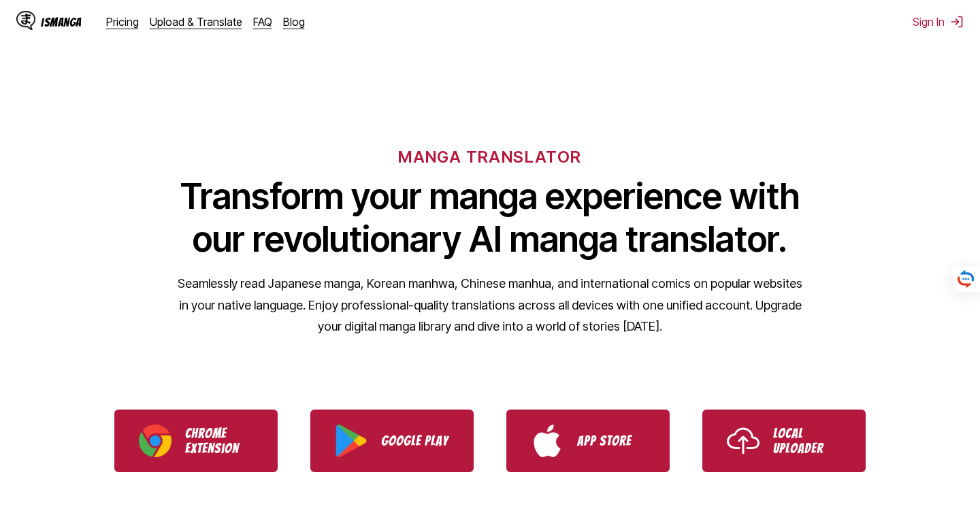  I want to click on p: Chrome Extension, so click(219, 441).